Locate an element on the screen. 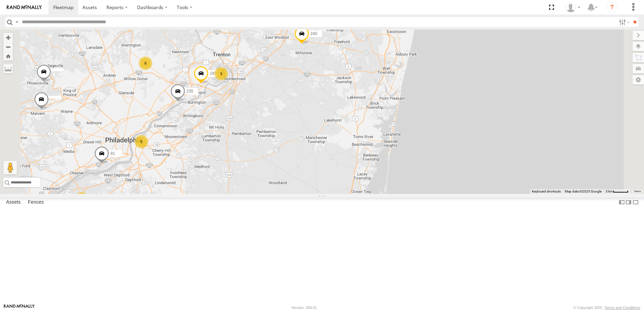  button: Zoom in is located at coordinates (8, 37).